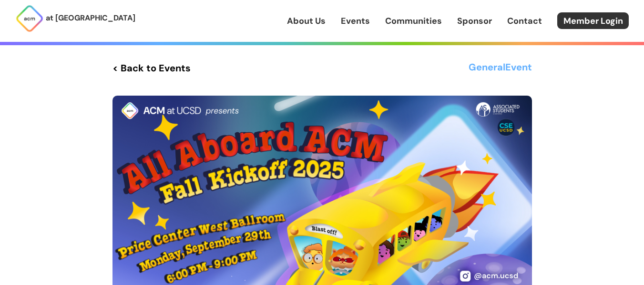 The image size is (644, 285). Describe the element at coordinates (525, 21) in the screenshot. I see `a: Contact` at that location.